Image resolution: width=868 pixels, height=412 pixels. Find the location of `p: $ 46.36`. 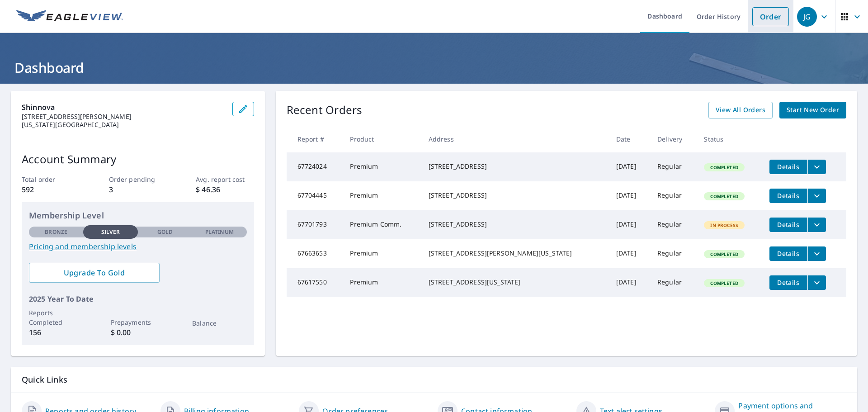

p: $ 46.36 is located at coordinates (225, 190).